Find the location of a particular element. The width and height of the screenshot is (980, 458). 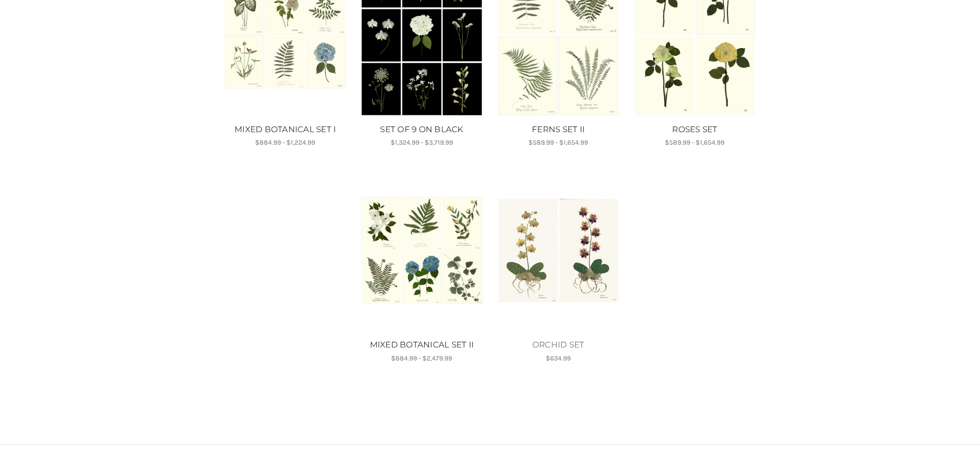

span: $1,324.99 - $3,719.99 is located at coordinates (422, 142).